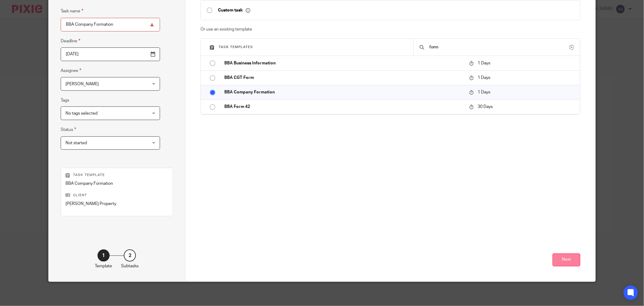 The height and width of the screenshot is (306, 644). What do you see at coordinates (70, 40) in the screenshot?
I see `label: Deadline` at bounding box center [70, 40].